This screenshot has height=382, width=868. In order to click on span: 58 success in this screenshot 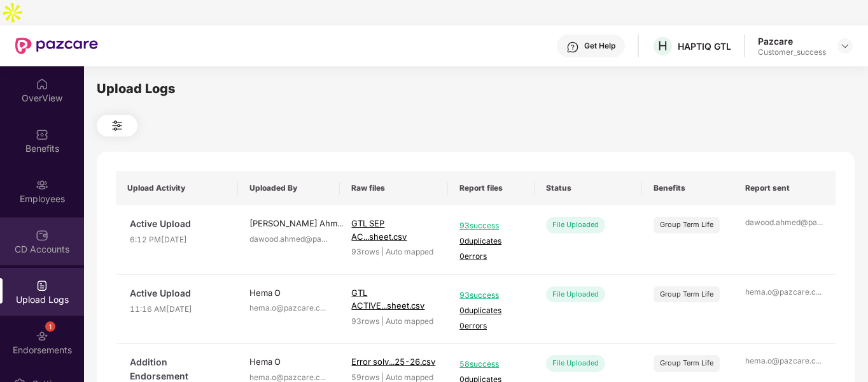, I will do `click(491, 364)`.